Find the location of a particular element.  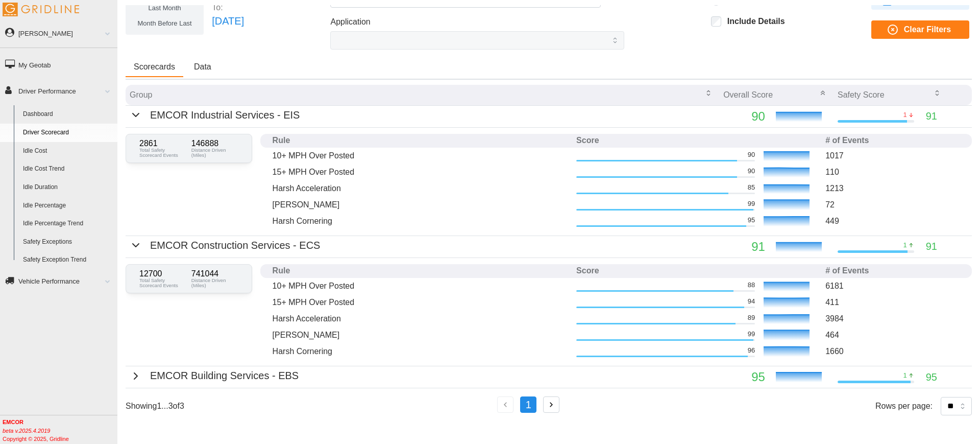

a: Idle Cost Trend is located at coordinates (68, 169).